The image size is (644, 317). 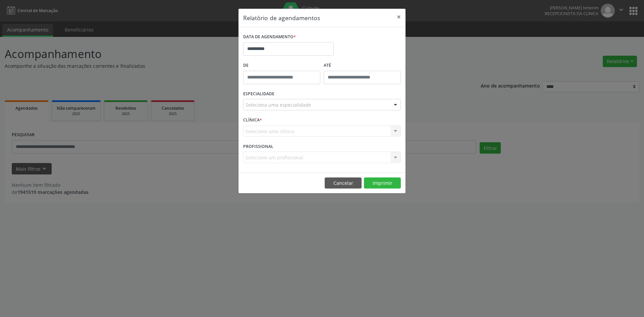 What do you see at coordinates (282, 65) in the screenshot?
I see `label: De` at bounding box center [282, 65].